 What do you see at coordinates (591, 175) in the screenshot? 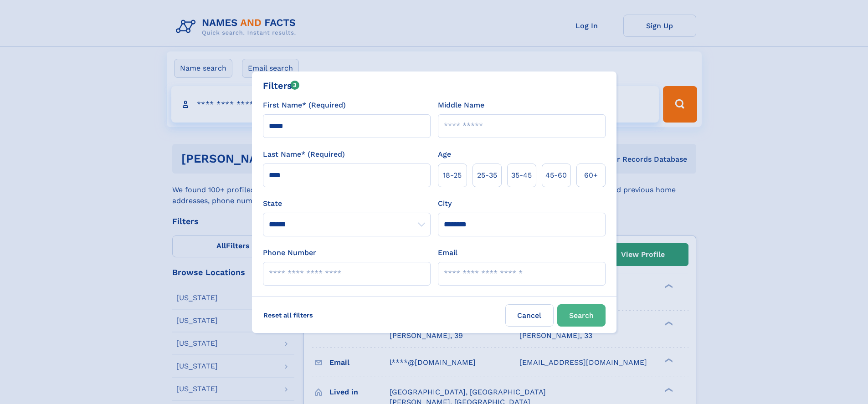
I see `span: 60+` at bounding box center [591, 175].